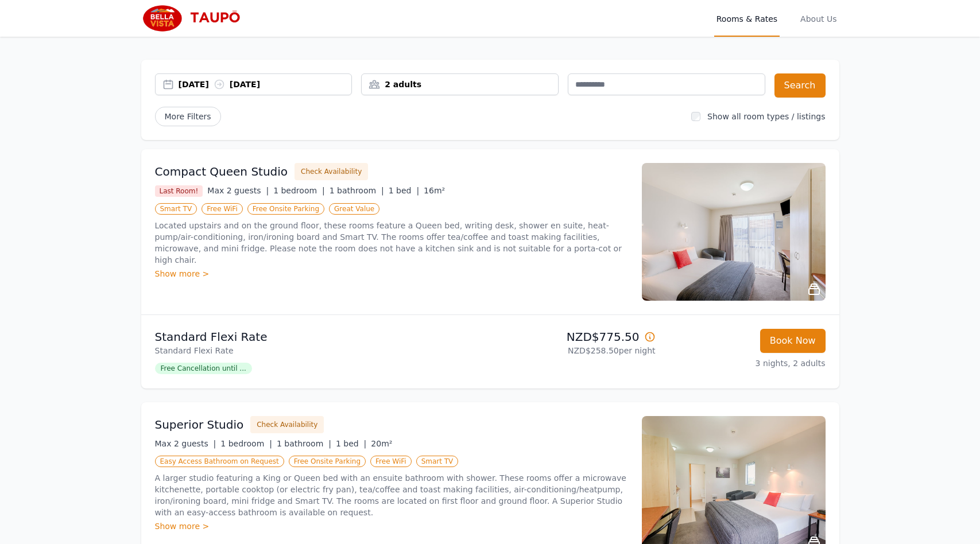 This screenshot has height=544, width=980. Describe the element at coordinates (745, 363) in the screenshot. I see `p: 3 nights, 2 adults` at that location.